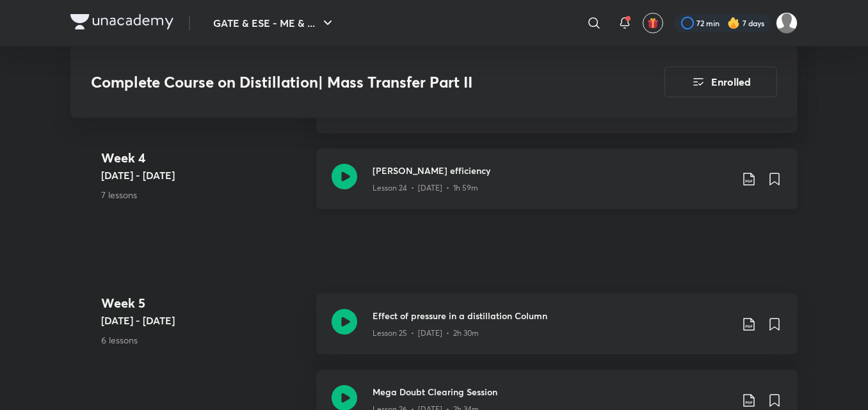 The height and width of the screenshot is (410, 868). I want to click on a: Company Logo, so click(122, 23).